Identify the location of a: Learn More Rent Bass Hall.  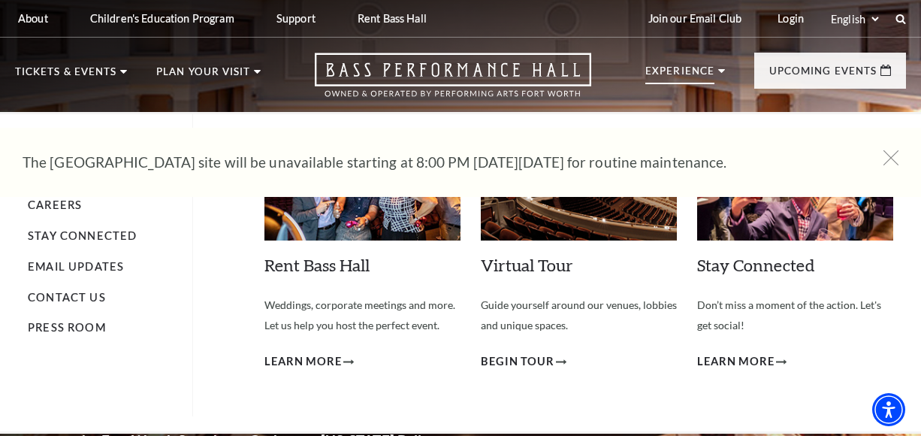
(309, 361).